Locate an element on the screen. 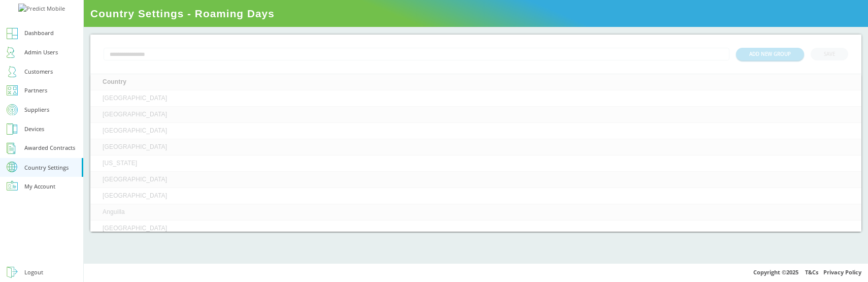 Image resolution: width=868 pixels, height=282 pixels. div: Suppliers is located at coordinates (36, 110).